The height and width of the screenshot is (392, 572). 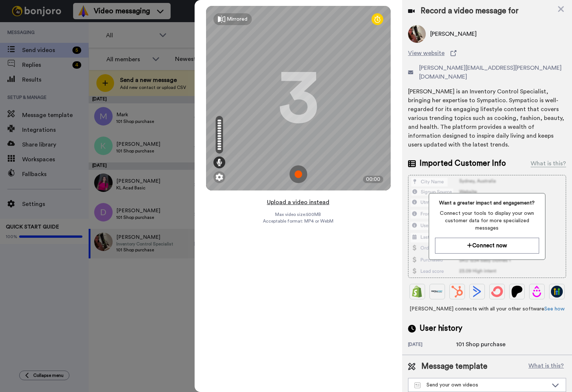 I want to click on img: Message-temps.svg, so click(x=417, y=386).